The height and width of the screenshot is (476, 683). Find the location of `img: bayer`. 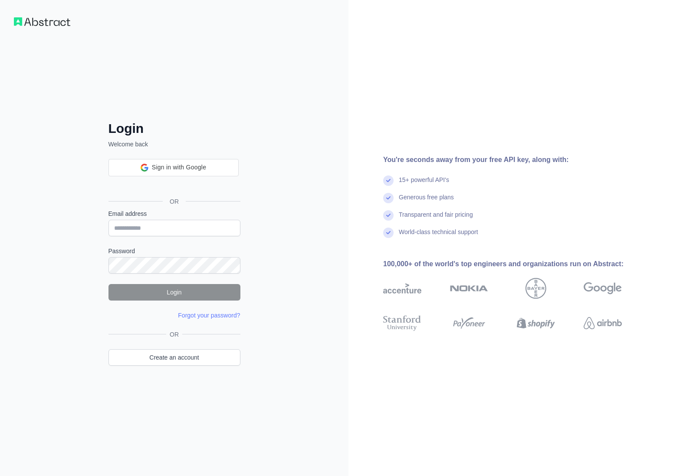

img: bayer is located at coordinates (536, 288).